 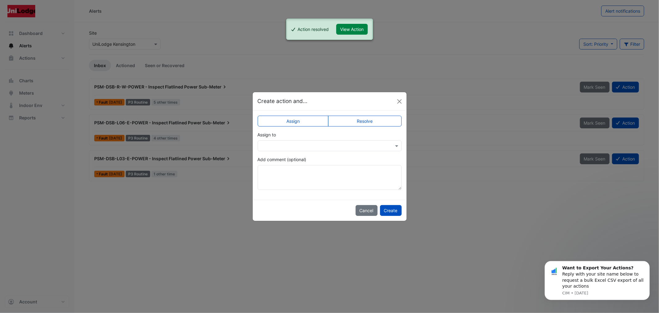 I want to click on div: Message content, so click(x=68, y=18).